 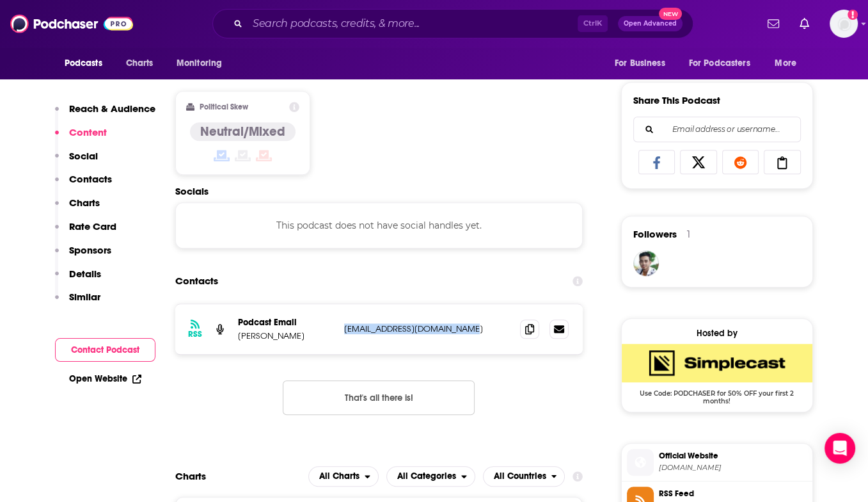 I want to click on button: Social, so click(x=76, y=161).